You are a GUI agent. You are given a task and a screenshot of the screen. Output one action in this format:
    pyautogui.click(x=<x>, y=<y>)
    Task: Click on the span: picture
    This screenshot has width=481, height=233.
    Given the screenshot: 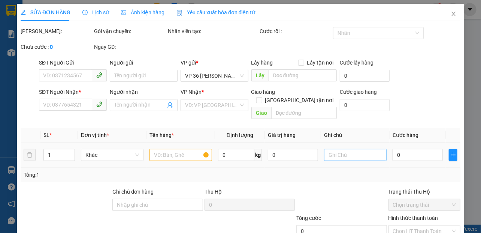 What is the action you would take?
    pyautogui.click(x=124, y=12)
    